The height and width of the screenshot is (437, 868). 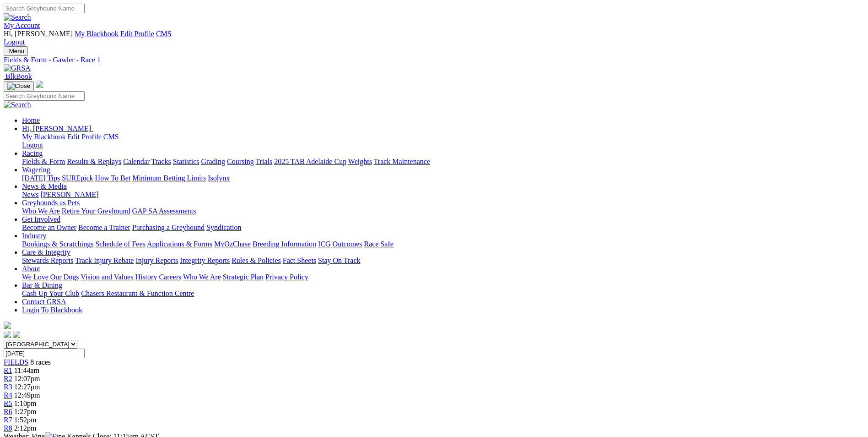 I want to click on span: 1:10pm, so click(x=25, y=403).